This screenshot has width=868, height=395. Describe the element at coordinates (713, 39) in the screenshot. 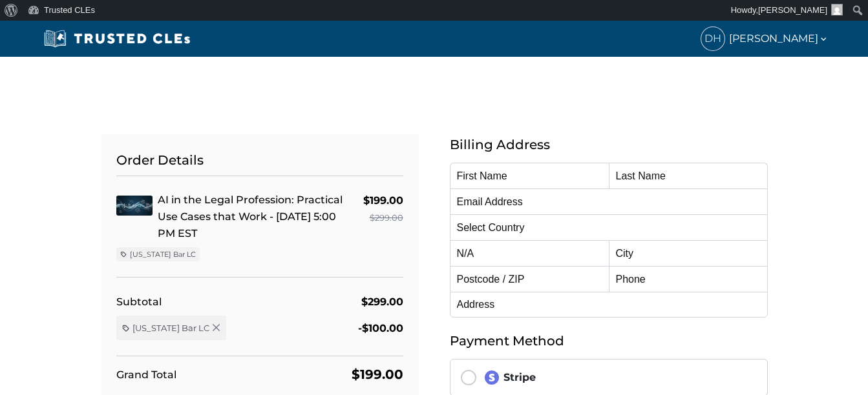

I see `span: DH` at that location.